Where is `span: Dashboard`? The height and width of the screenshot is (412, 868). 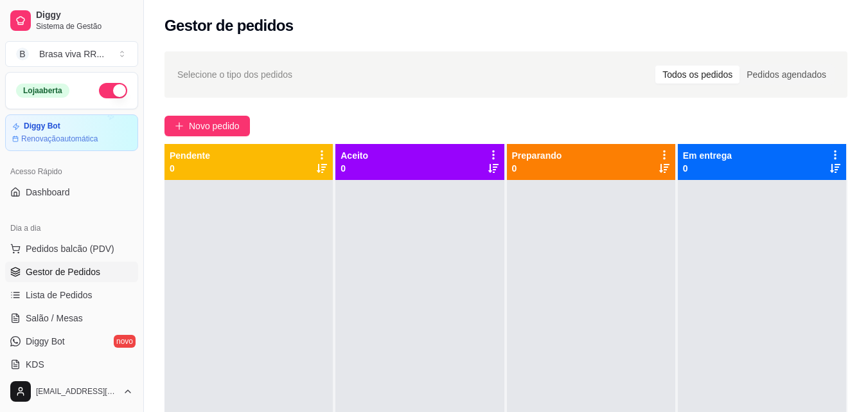
span: Dashboard is located at coordinates (48, 193).